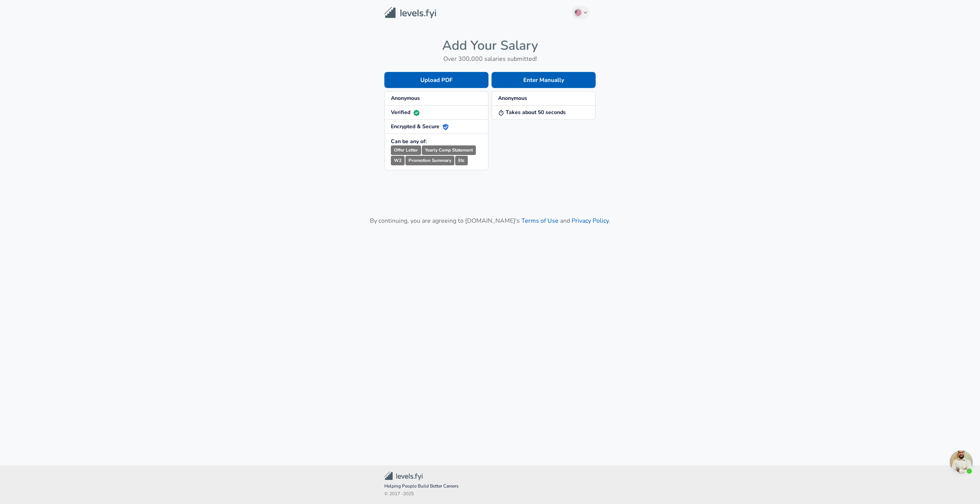 The image size is (980, 504). Describe the element at coordinates (405, 112) in the screenshot. I see `strong: Verified` at that location.